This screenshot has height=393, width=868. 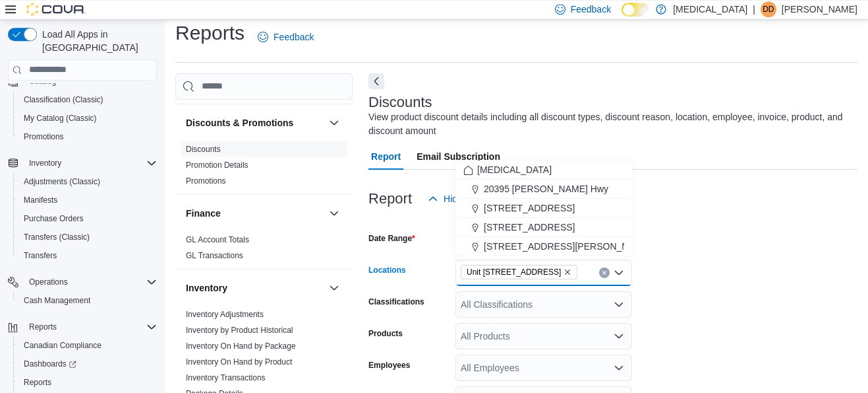 What do you see at coordinates (478, 199) in the screenshot?
I see `span: Hide Parameters` at bounding box center [478, 199].